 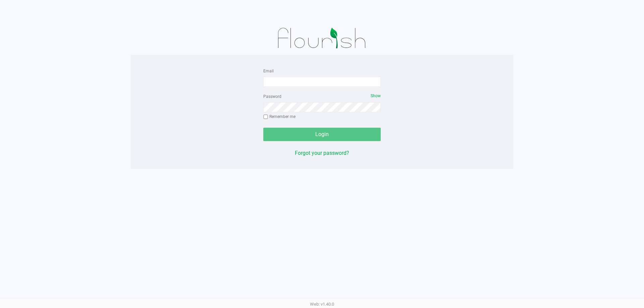 What do you see at coordinates (280, 117) in the screenshot?
I see `label: Remember me` at bounding box center [280, 117].